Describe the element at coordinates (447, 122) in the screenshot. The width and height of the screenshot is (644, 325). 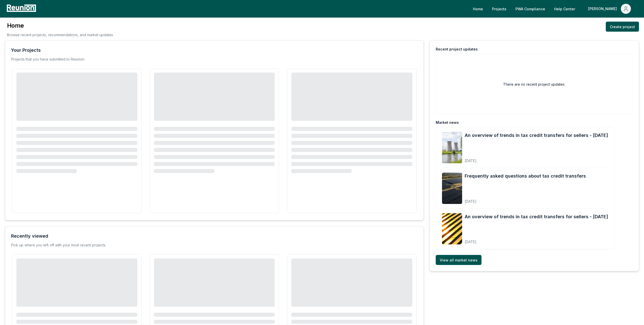
I see `div: Market news` at that location.